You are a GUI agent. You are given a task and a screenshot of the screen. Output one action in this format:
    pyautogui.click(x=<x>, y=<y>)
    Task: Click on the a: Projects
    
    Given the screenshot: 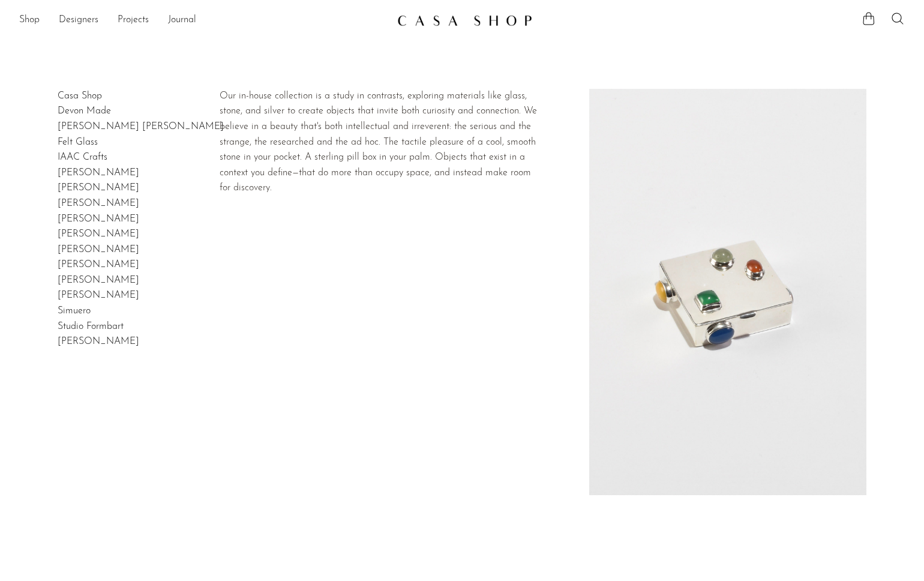 What is the action you would take?
    pyautogui.click(x=133, y=21)
    